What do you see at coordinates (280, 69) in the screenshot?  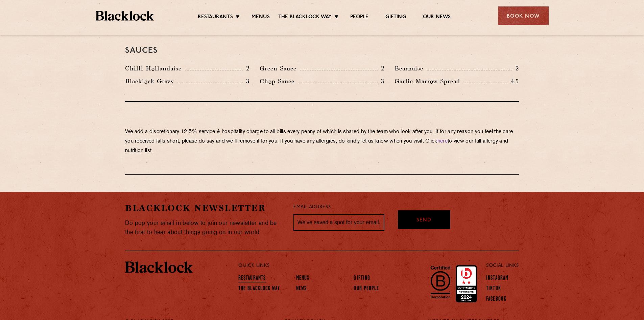 I see `p: Green Sauce` at bounding box center [280, 69].